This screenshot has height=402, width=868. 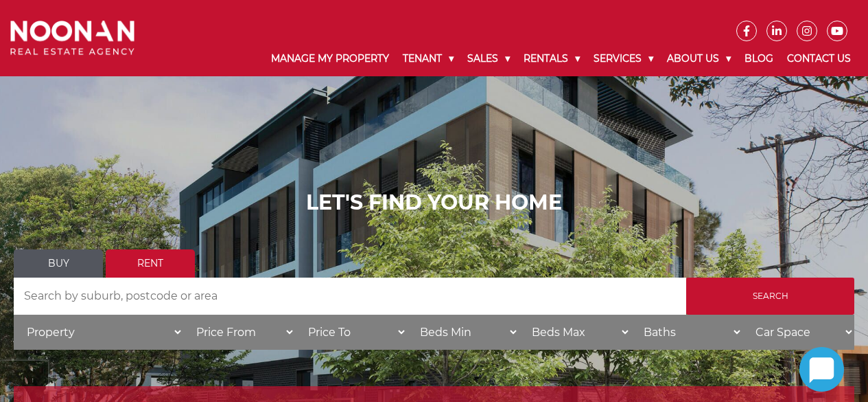 I want to click on input: Search, so click(x=770, y=296).